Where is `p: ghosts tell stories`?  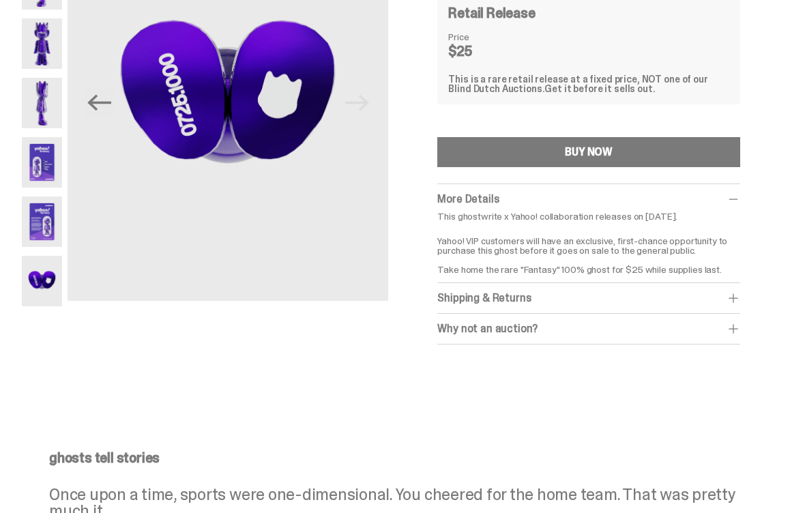
p: ghosts tell stories is located at coordinates (397, 458).